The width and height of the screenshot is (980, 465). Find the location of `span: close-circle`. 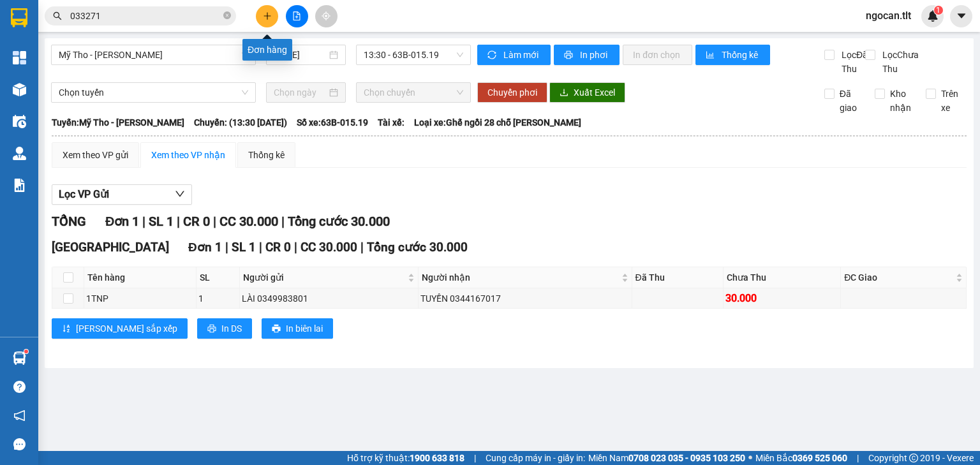

span: close-circle is located at coordinates (227, 16).